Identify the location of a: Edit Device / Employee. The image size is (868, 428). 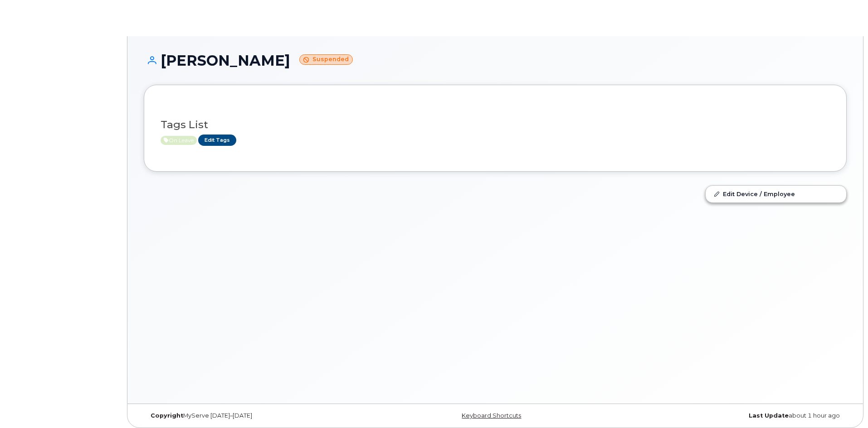
(776, 194).